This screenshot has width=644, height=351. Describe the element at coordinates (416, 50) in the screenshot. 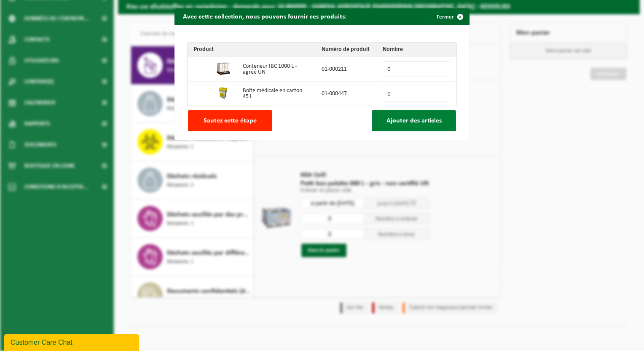

I see `th: Nombre` at that location.